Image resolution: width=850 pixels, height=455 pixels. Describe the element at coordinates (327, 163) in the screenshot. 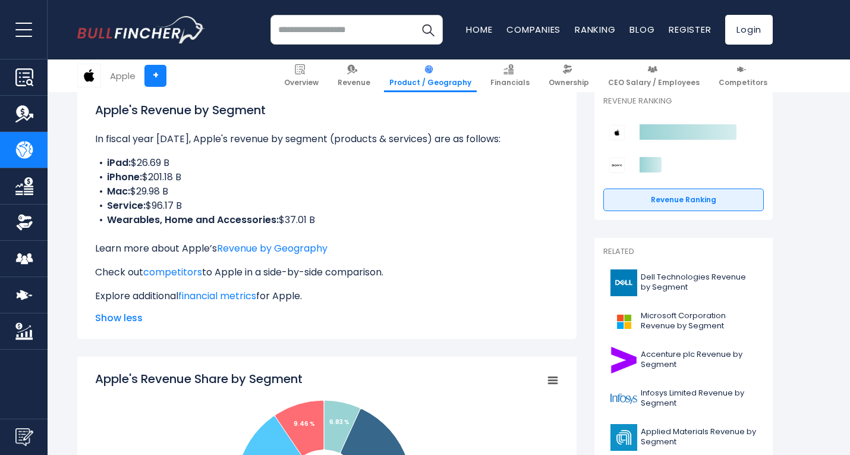

I see `li: $26.69 B` at that location.